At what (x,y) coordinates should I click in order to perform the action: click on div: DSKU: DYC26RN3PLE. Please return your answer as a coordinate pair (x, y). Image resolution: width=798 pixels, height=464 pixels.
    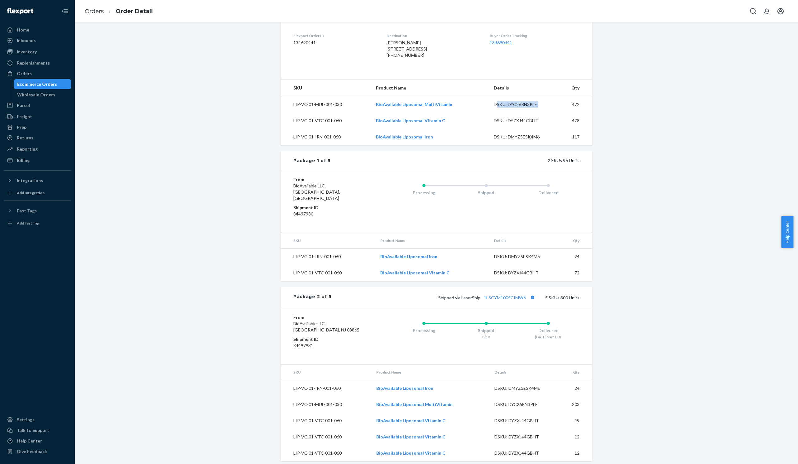
    Looking at the image, I should click on (523, 104).